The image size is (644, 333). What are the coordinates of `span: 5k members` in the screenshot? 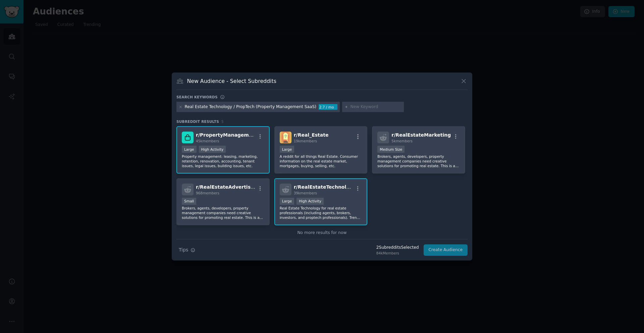 It's located at (402, 141).